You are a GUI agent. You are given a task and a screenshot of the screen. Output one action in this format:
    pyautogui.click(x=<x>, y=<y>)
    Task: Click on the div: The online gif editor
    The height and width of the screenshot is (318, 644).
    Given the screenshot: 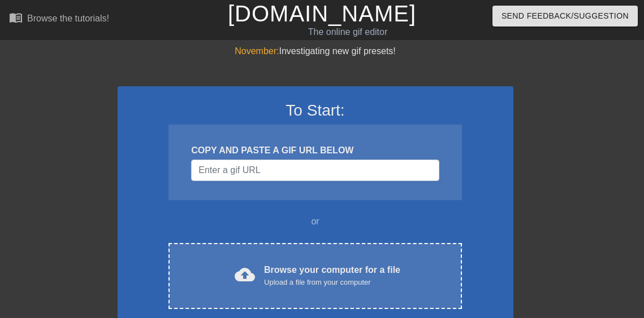 What is the action you would take?
    pyautogui.click(x=348, y=32)
    